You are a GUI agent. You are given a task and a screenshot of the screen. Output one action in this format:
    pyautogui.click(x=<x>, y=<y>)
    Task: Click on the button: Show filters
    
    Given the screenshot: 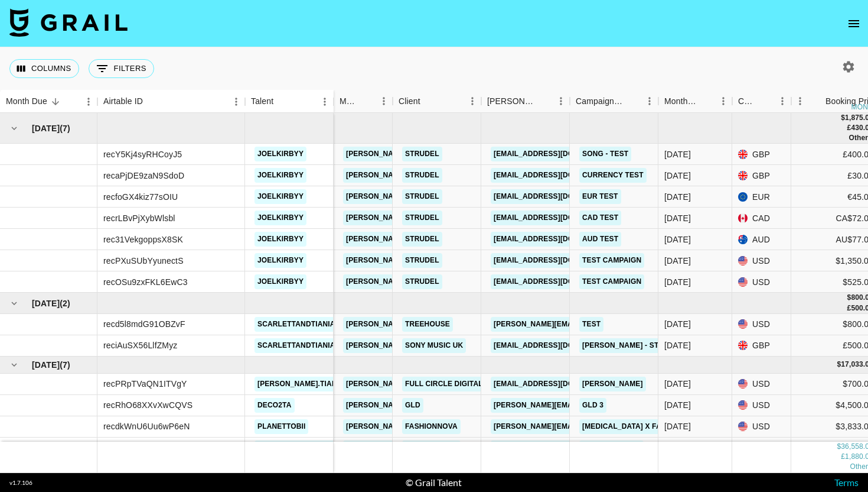 What is the action you would take?
    pyautogui.click(x=121, y=68)
    